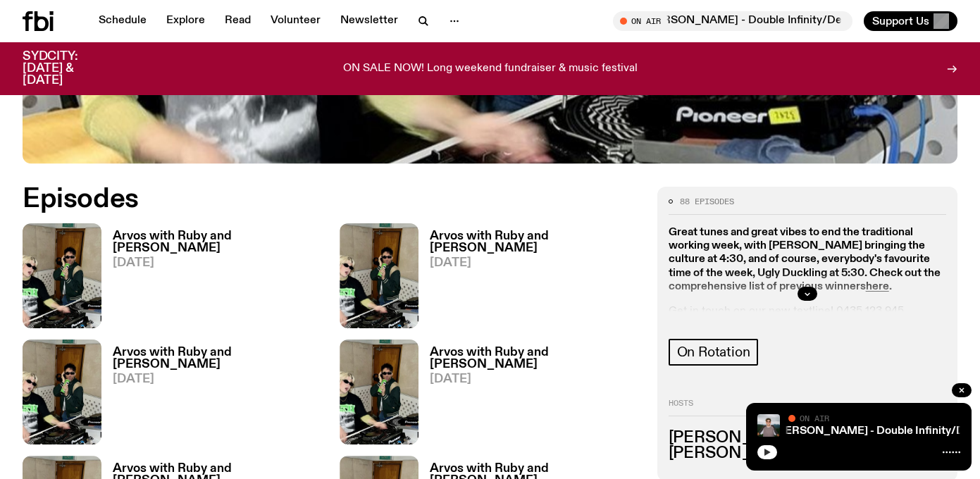 This screenshot has width=980, height=479. Describe the element at coordinates (713, 352) in the screenshot. I see `a: On Rotation` at that location.